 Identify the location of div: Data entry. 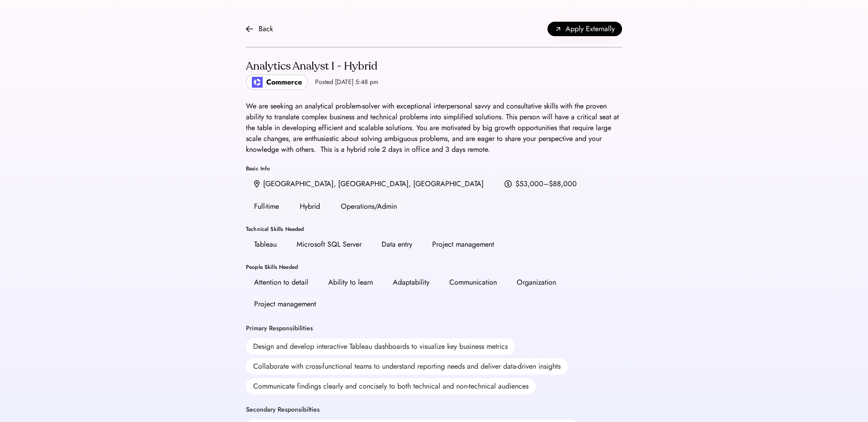
(397, 244).